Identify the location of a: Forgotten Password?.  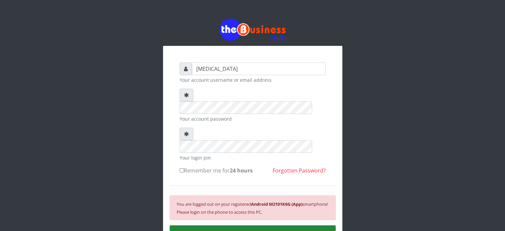
(299, 170).